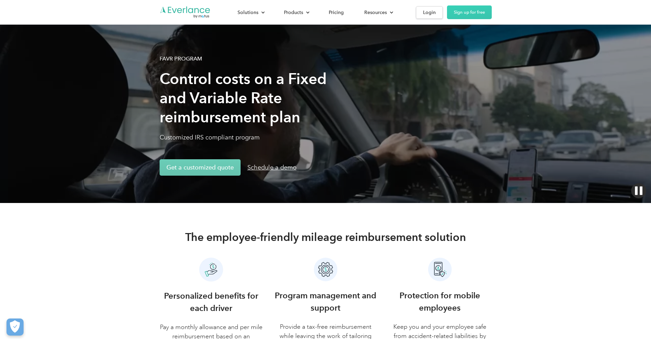  I want to click on div: Schedule a demo, so click(272, 168).